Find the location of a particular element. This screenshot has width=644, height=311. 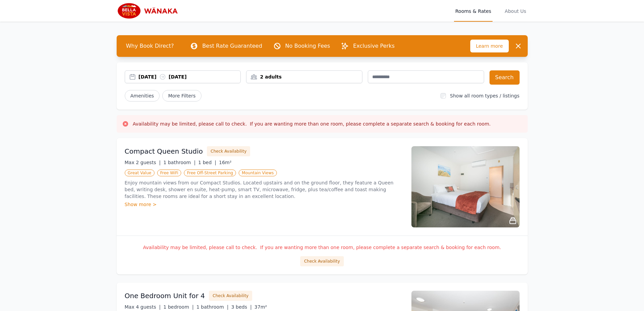

span: 16m² is located at coordinates (225, 162).